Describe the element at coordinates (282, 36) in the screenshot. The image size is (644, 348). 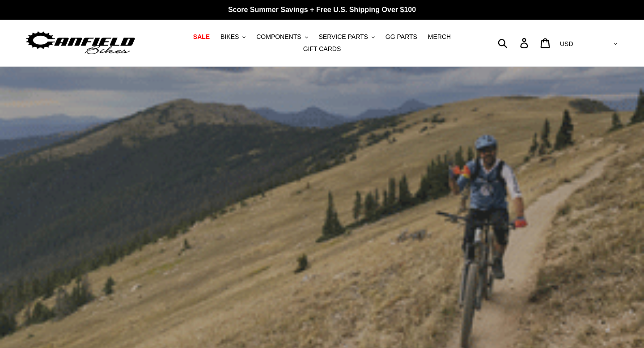
I see `button: COMPONENTS` at that location.